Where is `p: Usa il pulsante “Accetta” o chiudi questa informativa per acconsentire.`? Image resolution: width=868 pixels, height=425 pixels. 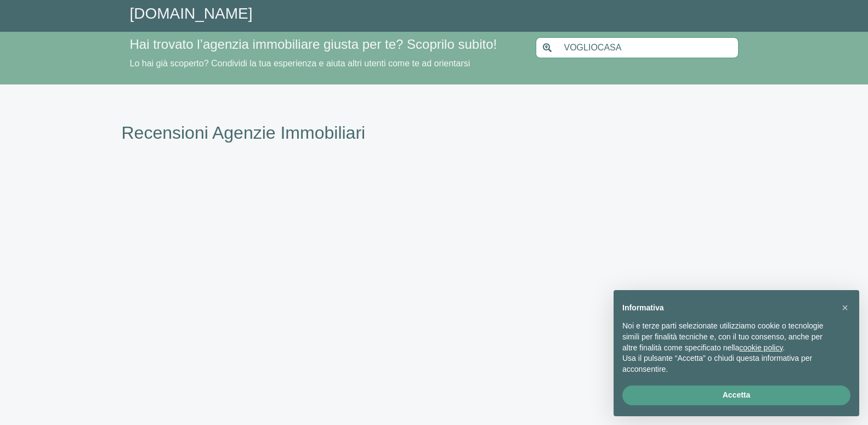 p: Usa il pulsante “Accetta” o chiudi questa informativa per acconsentire. is located at coordinates (728, 364).